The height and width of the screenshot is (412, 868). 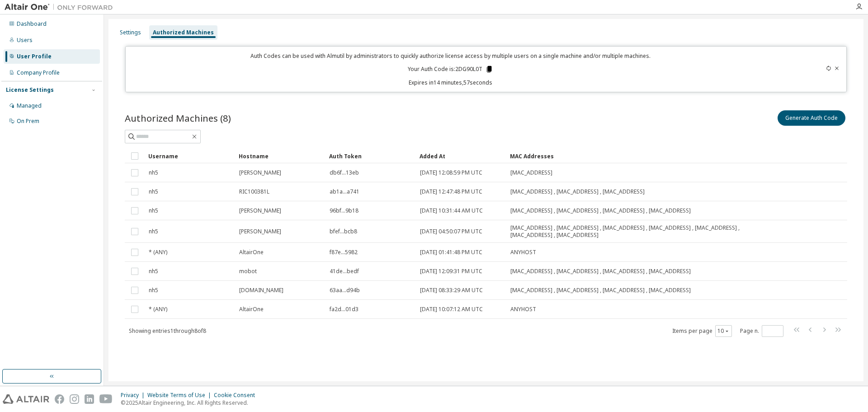 What do you see at coordinates (190, 403) in the screenshot?
I see `p: © 2025 Altair Engineering, Inc. All Rights Reserved.` at bounding box center [190, 403].